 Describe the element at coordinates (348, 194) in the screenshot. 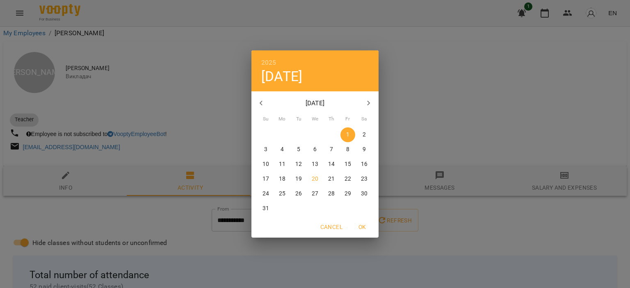

I see `button: 29` at that location.